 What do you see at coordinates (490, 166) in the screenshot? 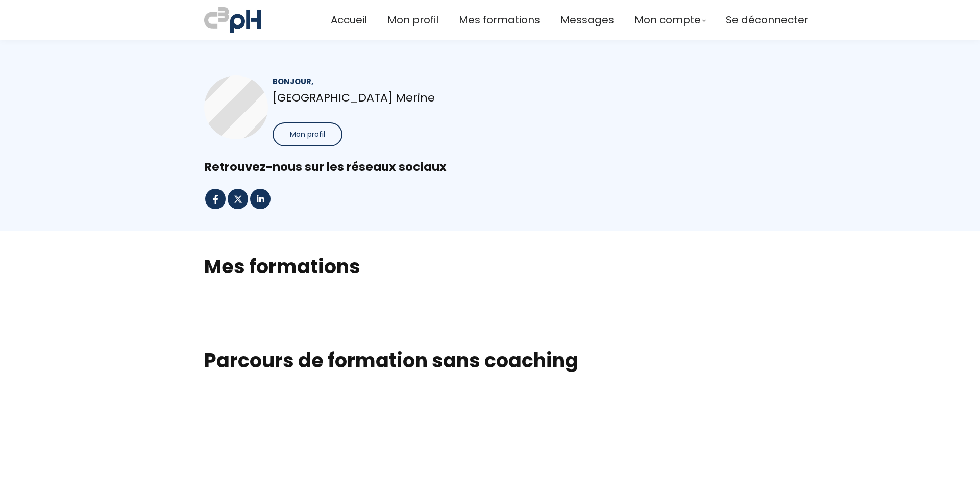
I see `div: Retrouvez-nous sur les réseaux sociaux` at bounding box center [490, 166].